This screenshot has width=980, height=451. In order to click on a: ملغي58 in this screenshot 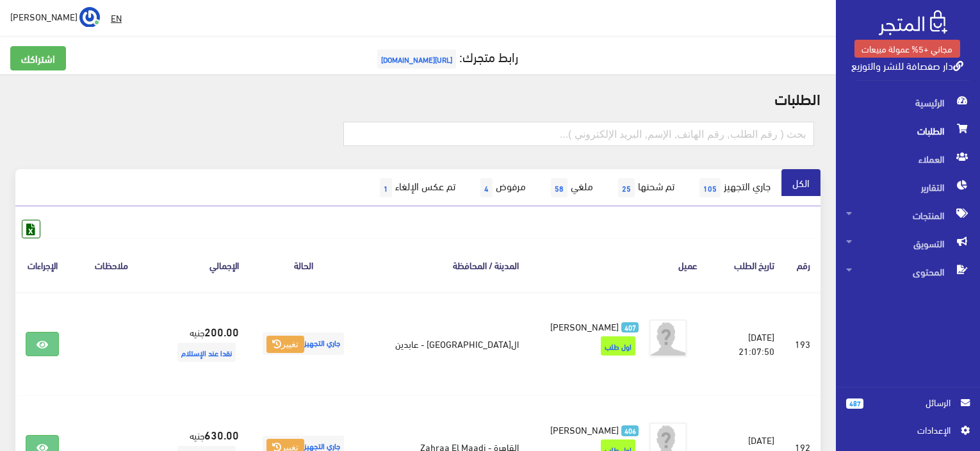, I will do `click(570, 188)`.